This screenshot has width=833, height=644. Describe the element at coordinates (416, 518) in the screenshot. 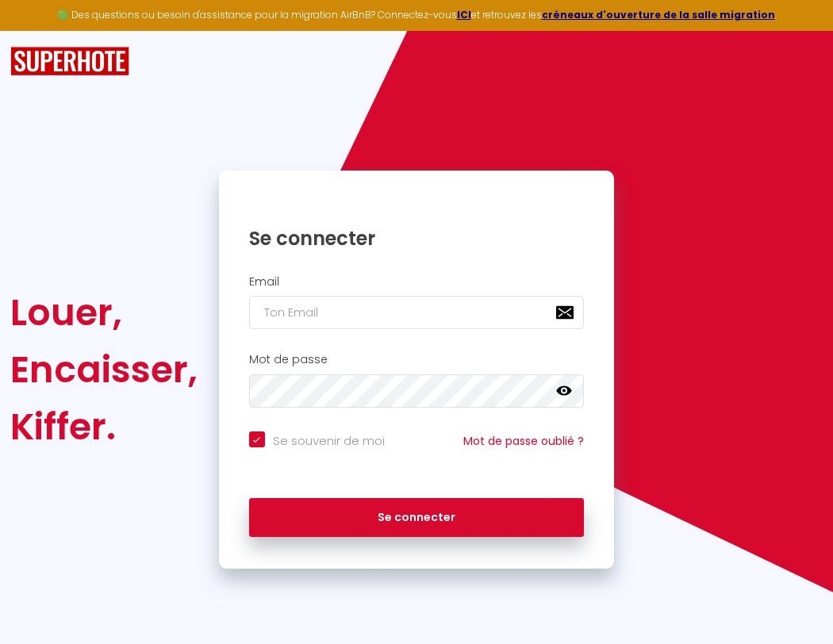

I see `button: Se connecter` at that location.